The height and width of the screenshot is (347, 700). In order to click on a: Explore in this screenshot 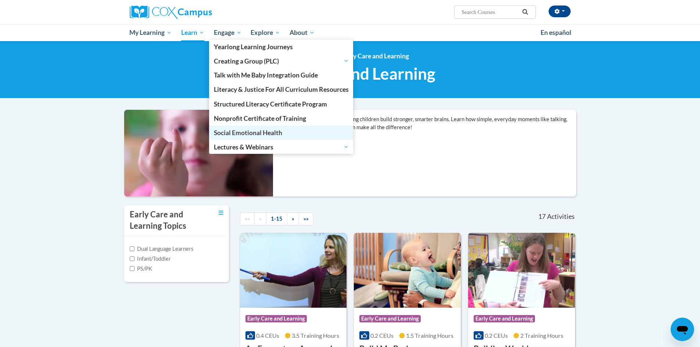, I will do `click(265, 33)`.